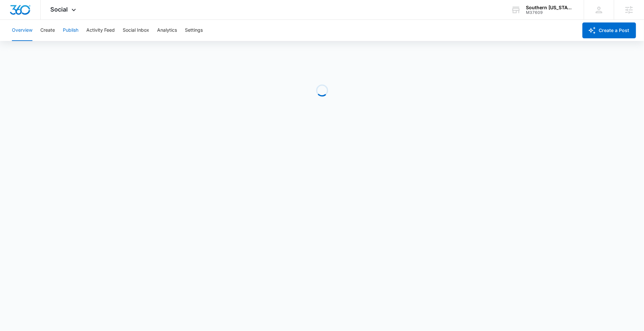 This screenshot has height=331, width=644. What do you see at coordinates (550, 13) in the screenshot?
I see `div: account id` at bounding box center [550, 13].